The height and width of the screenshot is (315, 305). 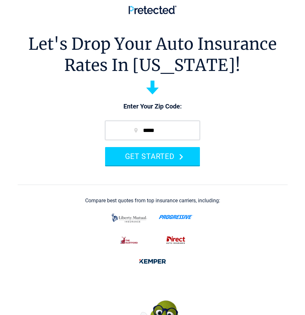 What do you see at coordinates (152, 156) in the screenshot?
I see `button: GET STARTED` at bounding box center [152, 156].